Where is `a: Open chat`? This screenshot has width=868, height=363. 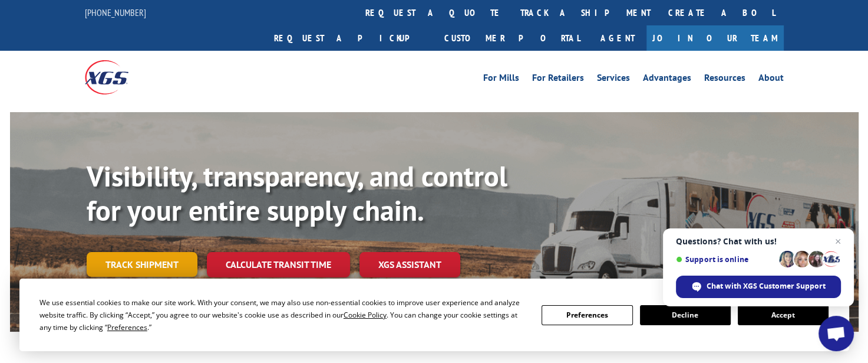 a: Open chat is located at coordinates (836, 334).